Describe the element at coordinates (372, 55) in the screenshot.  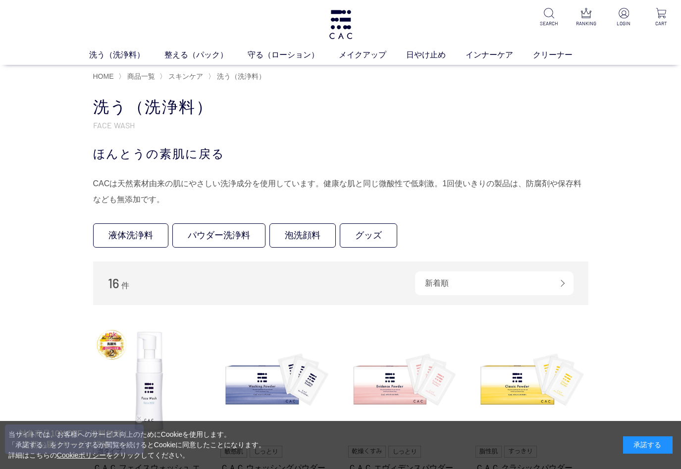
I see `a: メイクアップ` at that location.